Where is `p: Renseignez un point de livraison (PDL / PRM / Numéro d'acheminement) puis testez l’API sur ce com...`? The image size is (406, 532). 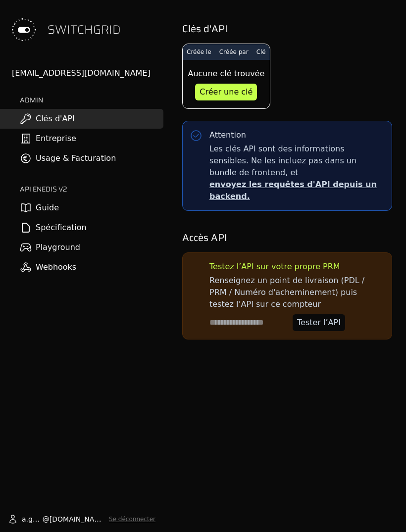 p: Renseignez un point de livraison (PDL / PRM / Numéro d'acheminement) puis testez l’API sur ce com... is located at coordinates (296, 292).